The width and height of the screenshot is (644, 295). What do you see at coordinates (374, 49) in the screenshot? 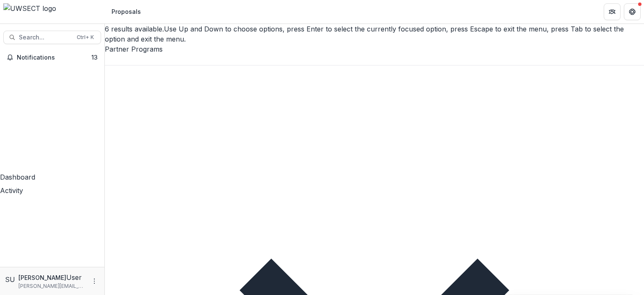
I see `div: Partner Programs` at bounding box center [374, 49].